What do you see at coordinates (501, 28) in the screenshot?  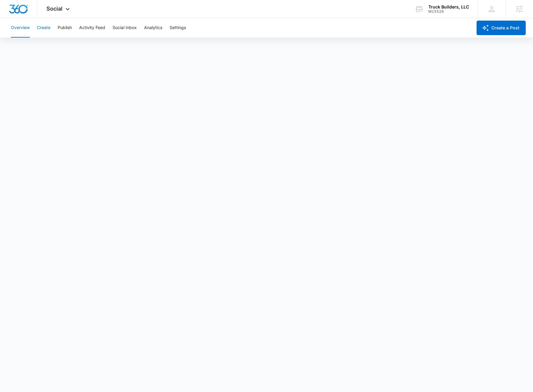 I see `button: Create a Post` at bounding box center [501, 28].